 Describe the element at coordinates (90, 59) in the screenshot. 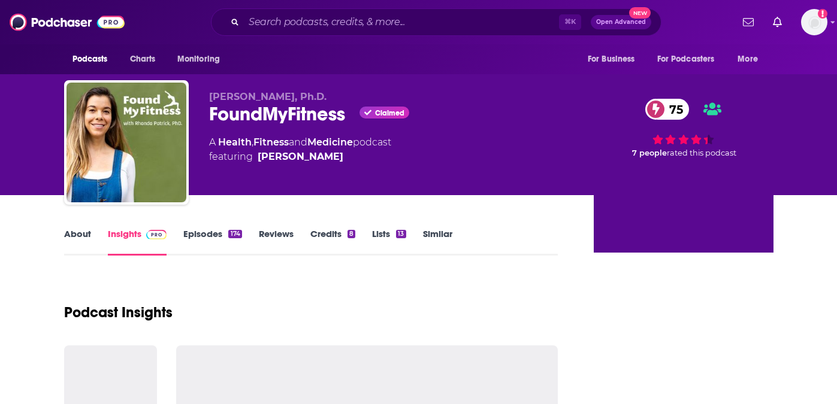

I see `span: Podcasts` at that location.